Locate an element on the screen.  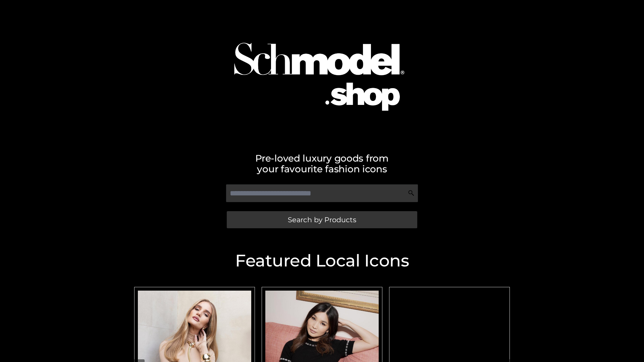
a: Search by Products is located at coordinates (322, 220).